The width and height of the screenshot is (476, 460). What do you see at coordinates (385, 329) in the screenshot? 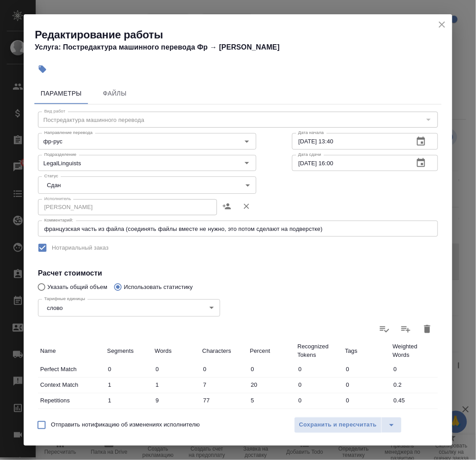
I see `label: Обновить статистику` at bounding box center [385, 329].